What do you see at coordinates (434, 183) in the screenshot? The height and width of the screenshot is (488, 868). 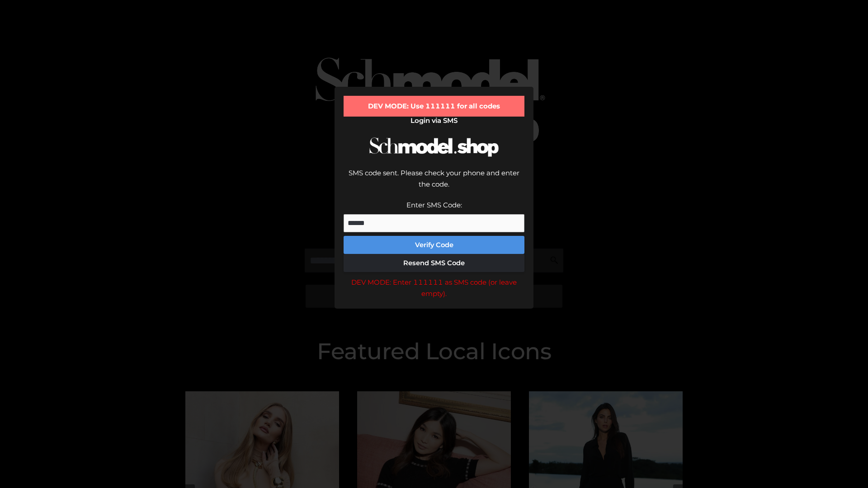 I see `div: SMS code sent. Please check your phone and enter the code.` at bounding box center [434, 183].